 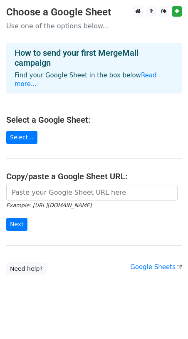 What do you see at coordinates (22, 137) in the screenshot?
I see `a: Select...` at bounding box center [22, 137].